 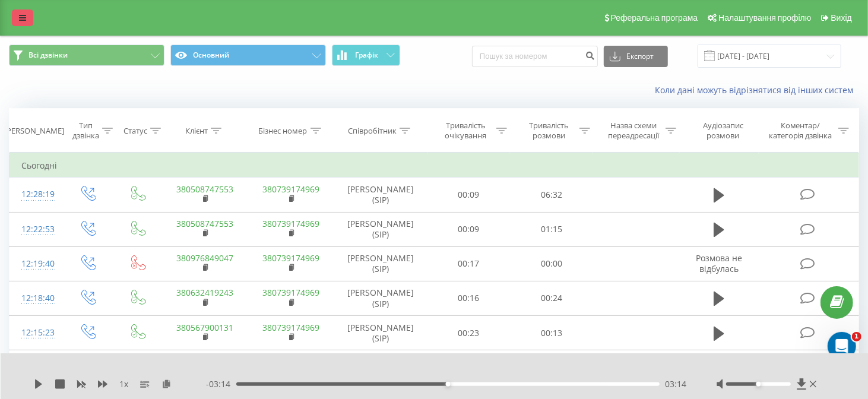 I want to click on td: 06:32, so click(x=551, y=195).